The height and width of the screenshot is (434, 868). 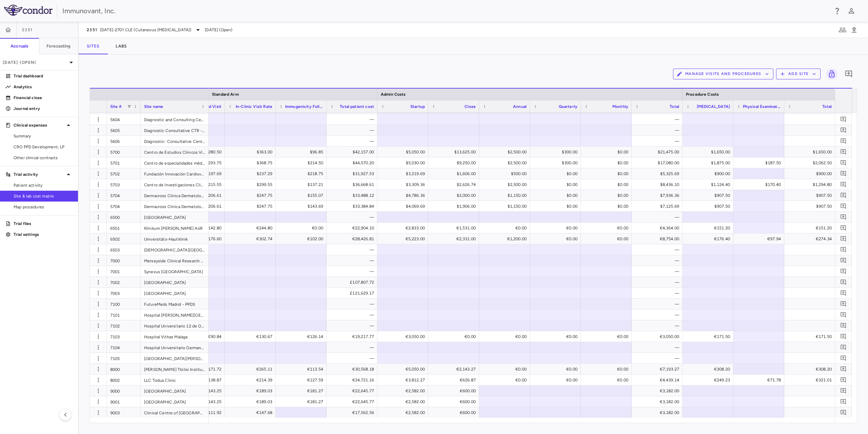 I want to click on p: Financial close, so click(x=43, y=98).